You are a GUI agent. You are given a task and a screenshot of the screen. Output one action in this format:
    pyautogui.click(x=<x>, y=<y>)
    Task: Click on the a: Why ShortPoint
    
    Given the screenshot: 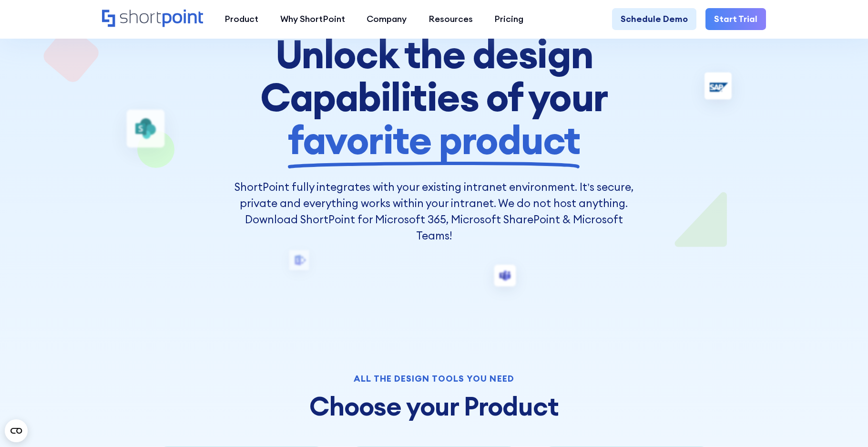 What is the action you would take?
    pyautogui.click(x=313, y=19)
    